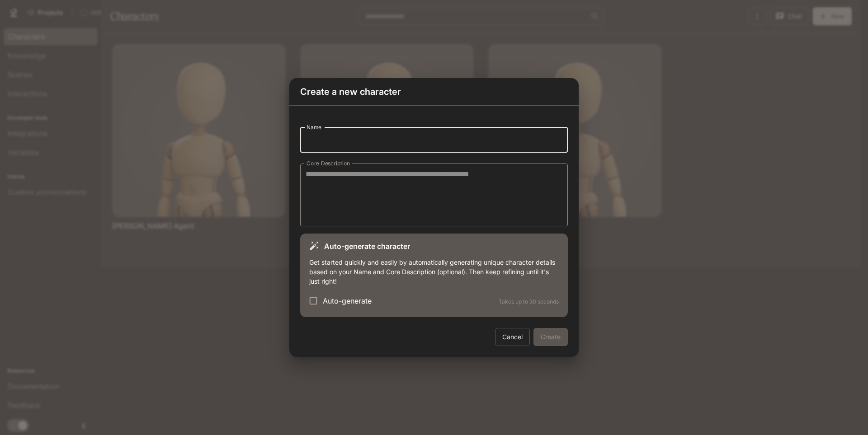 This screenshot has height=435, width=868. What do you see at coordinates (367, 246) in the screenshot?
I see `p: Auto-generate character` at bounding box center [367, 246].